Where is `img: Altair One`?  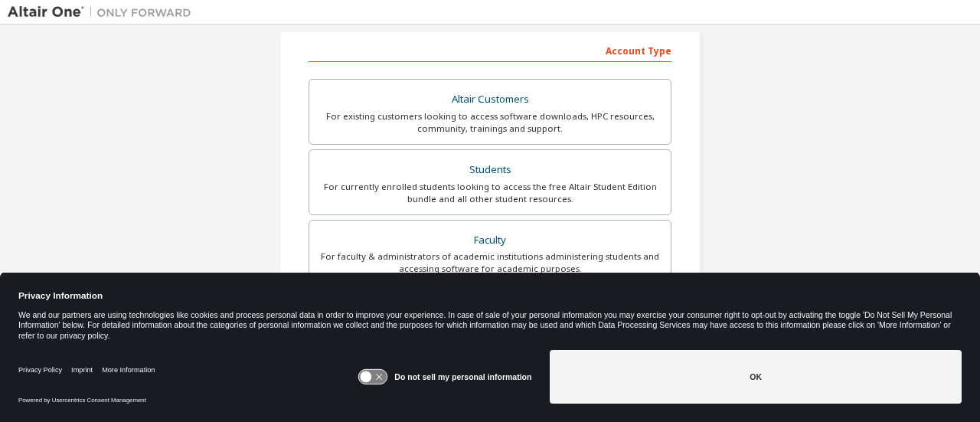 img: Altair One is located at coordinates (104, 12).